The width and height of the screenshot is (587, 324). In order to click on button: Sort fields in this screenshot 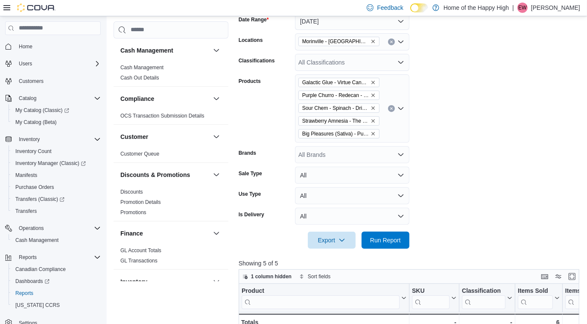, I will do `click(315, 276)`.